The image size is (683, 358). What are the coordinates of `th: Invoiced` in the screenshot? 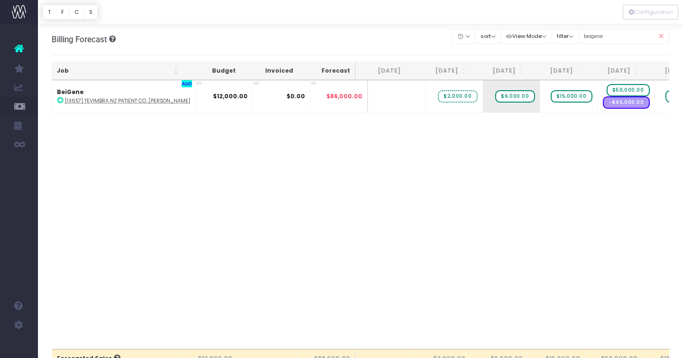 It's located at (269, 71).